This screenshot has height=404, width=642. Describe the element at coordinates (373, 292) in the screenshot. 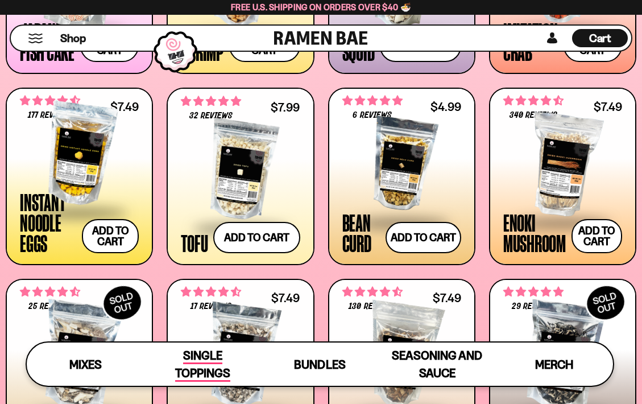

I see `span: 4.68 stars` at that location.